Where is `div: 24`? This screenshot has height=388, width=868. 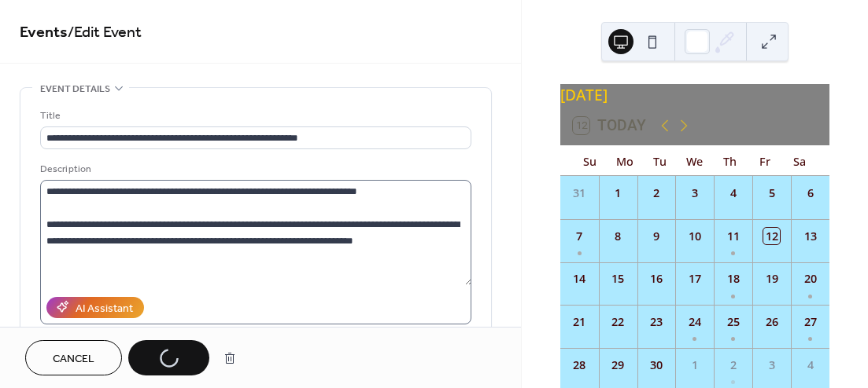 div: 24 is located at coordinates (694, 322).